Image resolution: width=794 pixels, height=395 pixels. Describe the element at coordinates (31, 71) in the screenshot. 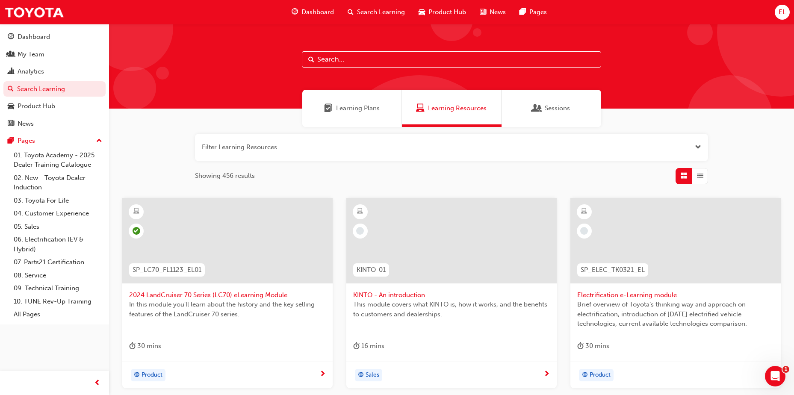

I see `div: Analytics` at that location.